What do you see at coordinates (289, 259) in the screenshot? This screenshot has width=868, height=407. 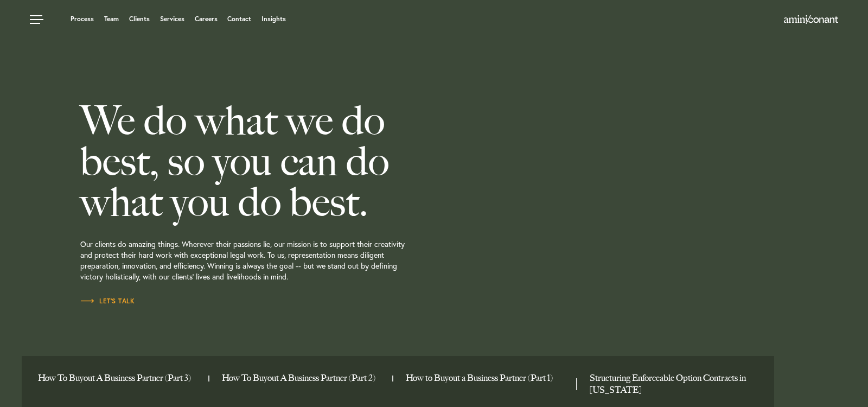 I see `p: Our clients do amazing things. Wherever their passions lie, our mission is to support their creat...` at bounding box center [289, 259].